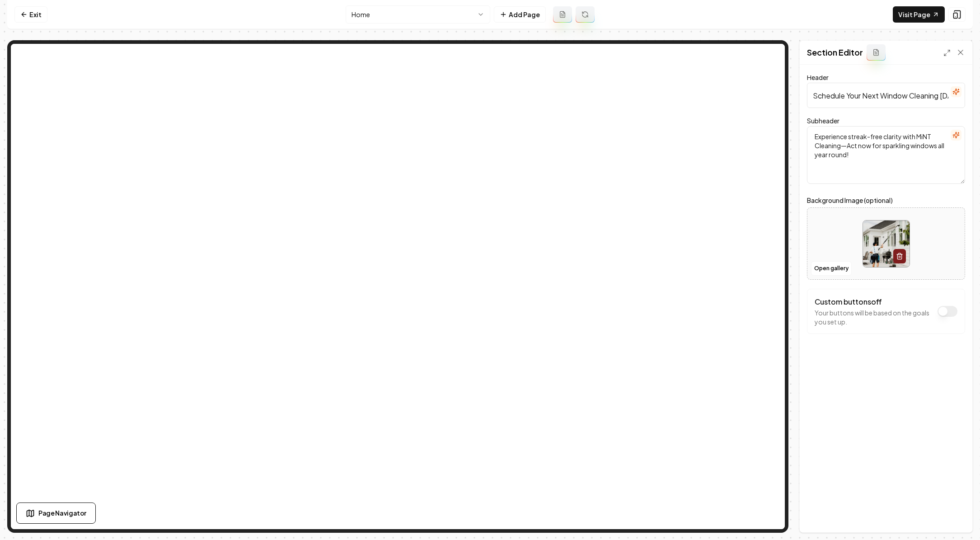 This screenshot has width=980, height=540. I want to click on button: Add Page, so click(520, 14).